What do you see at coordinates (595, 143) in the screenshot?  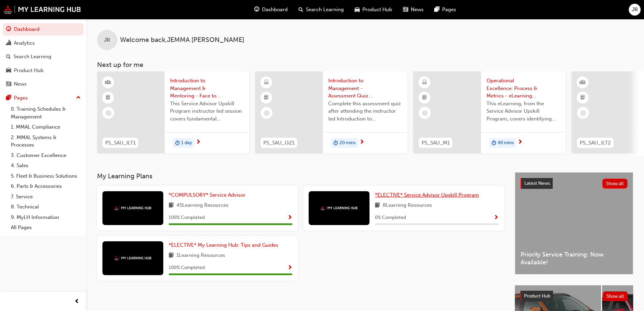 I see `span: PS_SAU_ILT2` at bounding box center [595, 143].